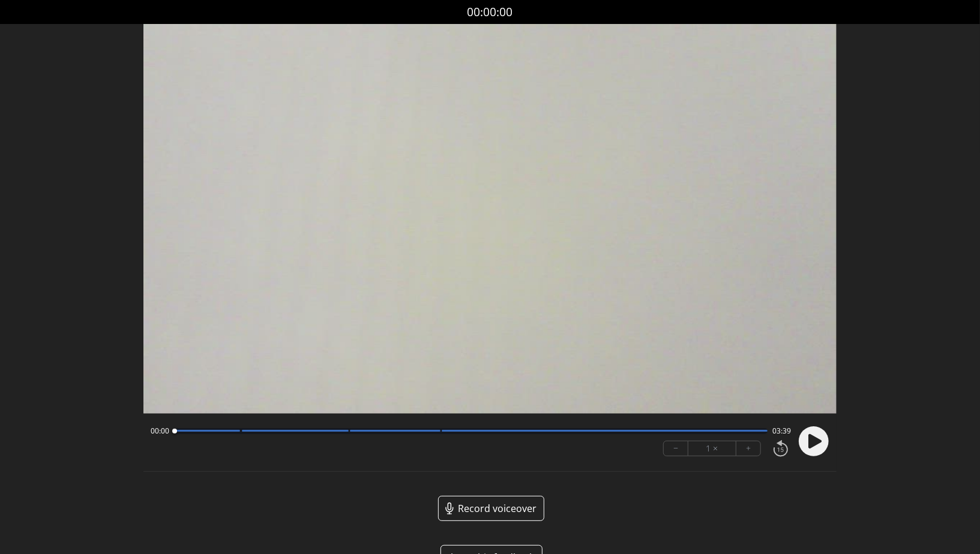  I want to click on span: 03:39, so click(781, 431).